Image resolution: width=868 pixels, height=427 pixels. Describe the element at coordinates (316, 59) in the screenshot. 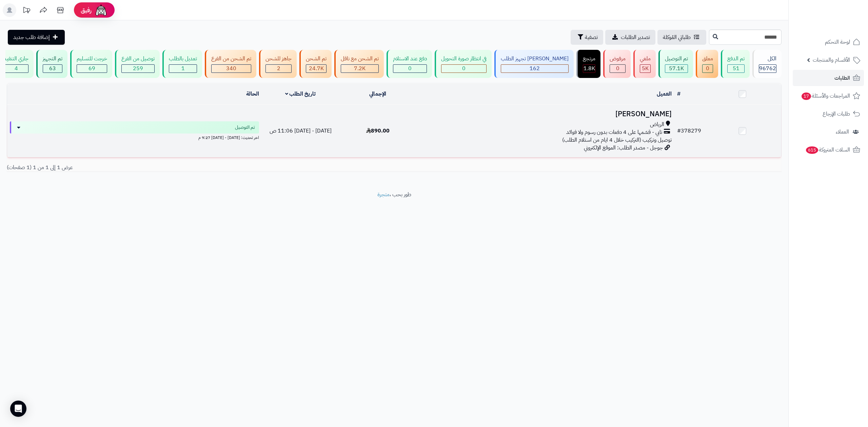

I see `div: تم الشحن` at that location.